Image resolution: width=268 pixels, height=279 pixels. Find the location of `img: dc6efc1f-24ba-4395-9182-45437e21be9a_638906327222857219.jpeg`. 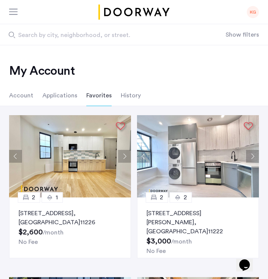

img: dc6efc1f-24ba-4395-9182-45437e21be9a_638906327222857219.jpeg is located at coordinates (70, 156).